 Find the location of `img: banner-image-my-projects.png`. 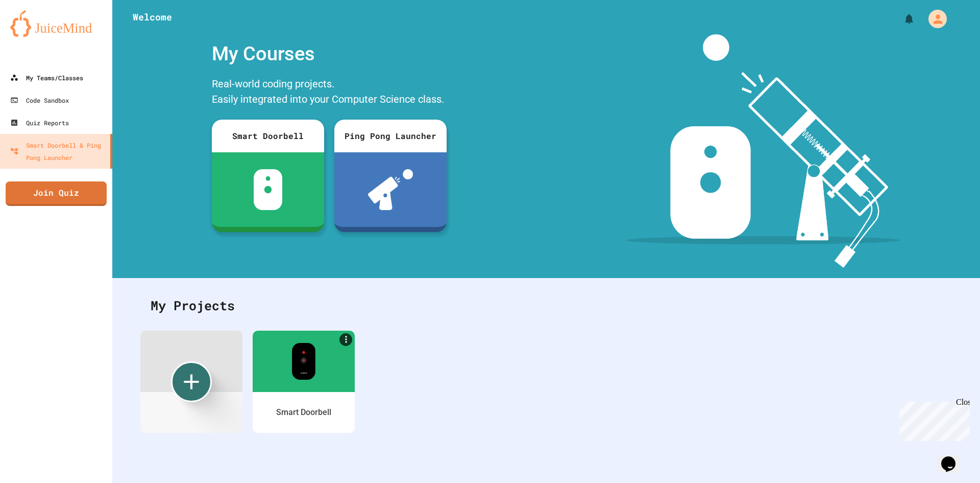

img: banner-image-my-projects.png is located at coordinates (763, 151).